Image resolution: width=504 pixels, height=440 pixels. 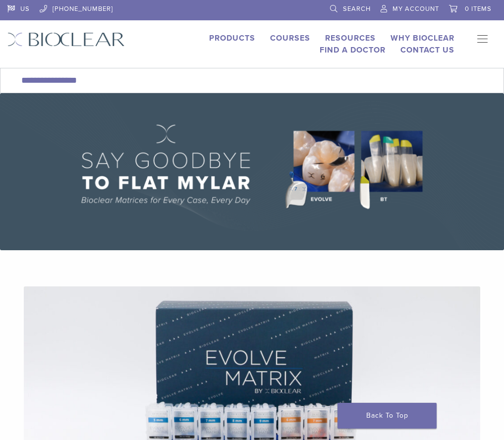 I want to click on a: Products, so click(x=232, y=38).